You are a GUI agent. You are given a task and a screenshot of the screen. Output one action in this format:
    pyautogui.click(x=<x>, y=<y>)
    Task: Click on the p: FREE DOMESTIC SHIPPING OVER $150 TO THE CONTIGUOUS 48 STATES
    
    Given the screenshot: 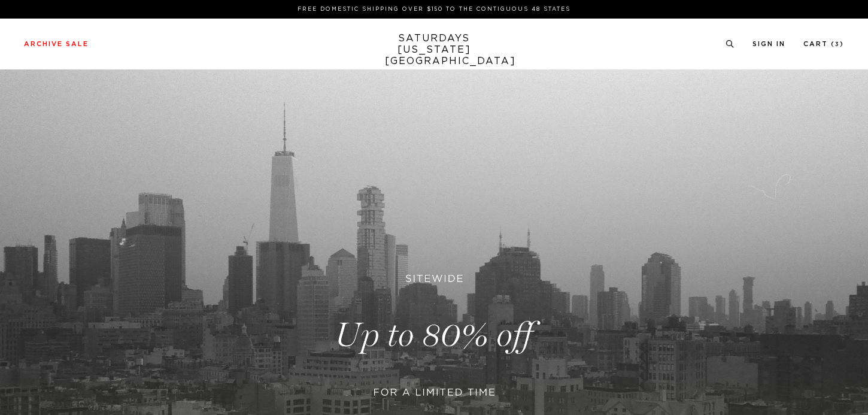 What is the action you would take?
    pyautogui.click(x=434, y=9)
    